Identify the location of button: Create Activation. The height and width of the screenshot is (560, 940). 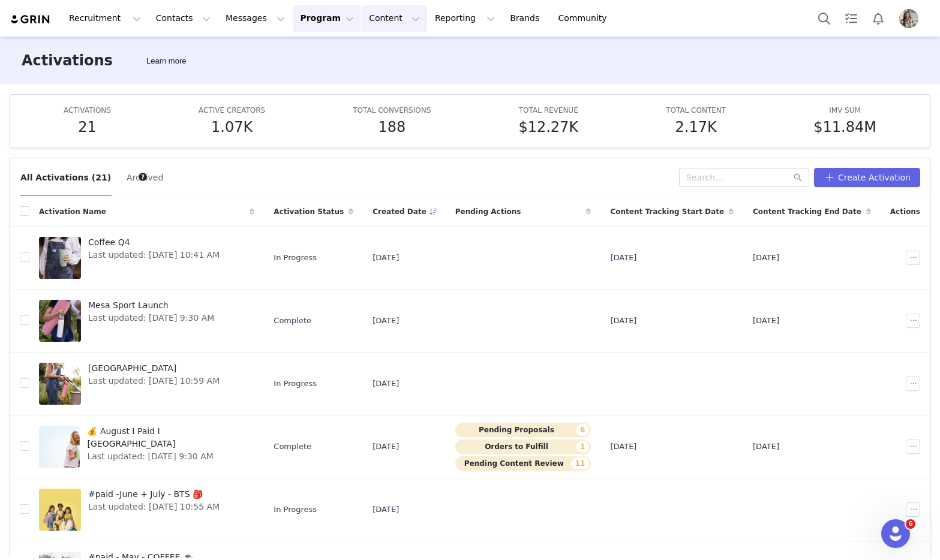
(867, 178).